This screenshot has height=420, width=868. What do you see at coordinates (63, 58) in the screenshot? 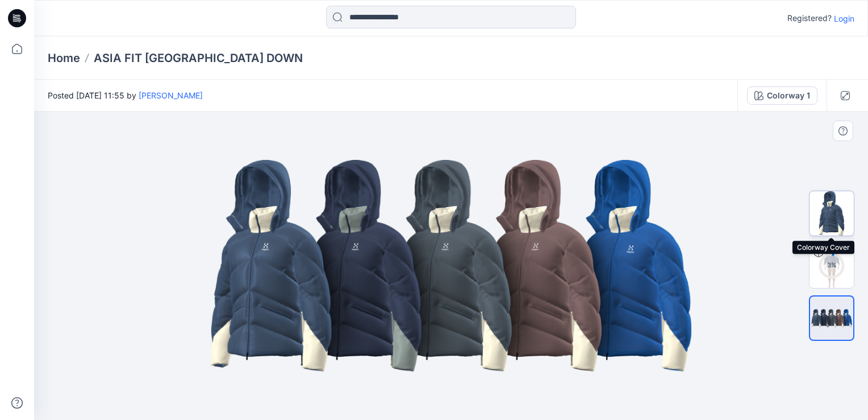
I see `a: Home` at bounding box center [63, 58].